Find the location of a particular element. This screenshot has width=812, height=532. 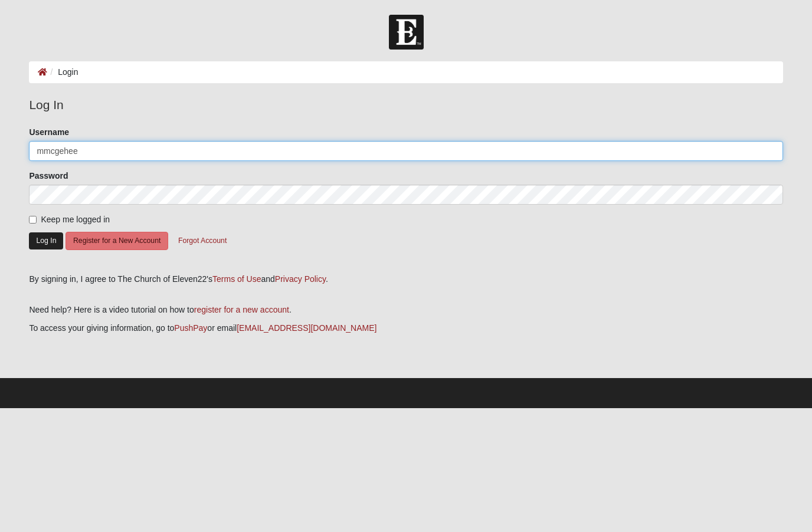

button: Log In is located at coordinates (46, 241).